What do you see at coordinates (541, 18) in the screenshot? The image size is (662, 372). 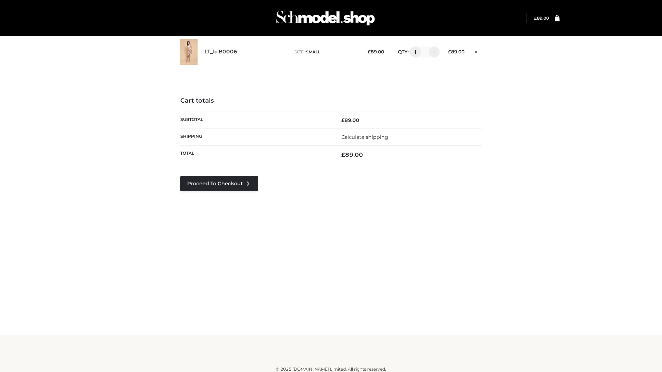 I see `a: £89.00` at bounding box center [541, 18].